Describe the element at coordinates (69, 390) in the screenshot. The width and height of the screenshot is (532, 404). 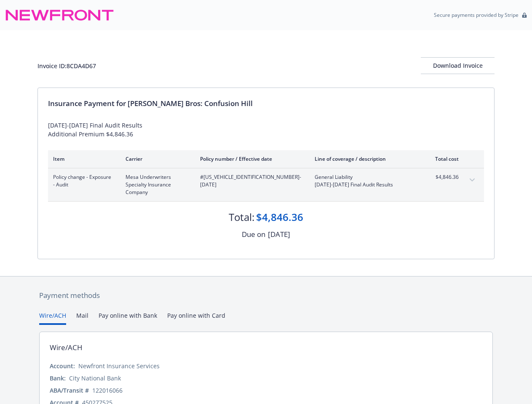
I see `div: ABA/Transit #` at that location.